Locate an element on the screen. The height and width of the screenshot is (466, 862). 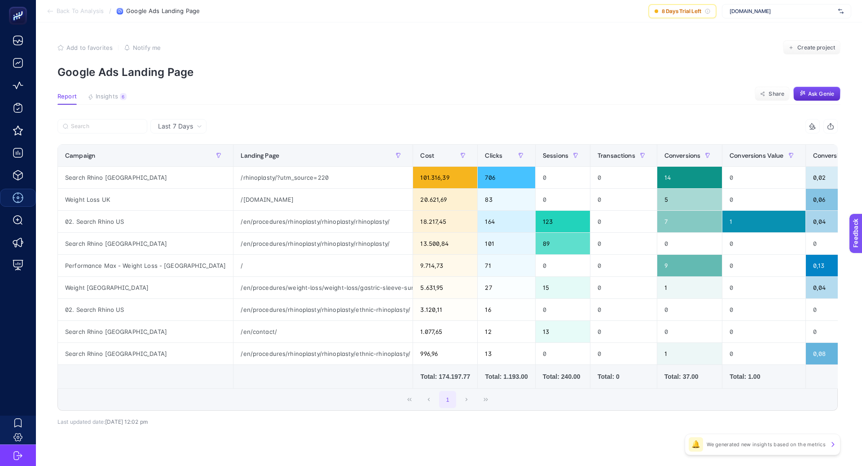
div: 164 is located at coordinates (506, 221).